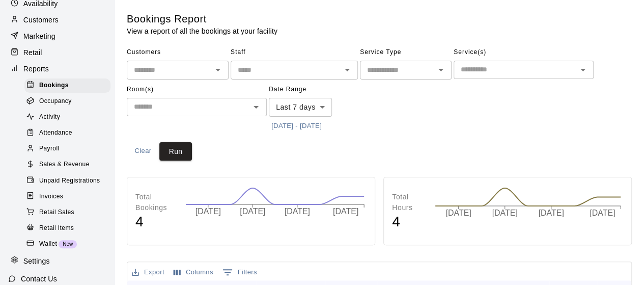 This screenshot has width=644, height=285. Describe the element at coordinates (55, 102) in the screenshot. I see `span: Occupancy` at that location.